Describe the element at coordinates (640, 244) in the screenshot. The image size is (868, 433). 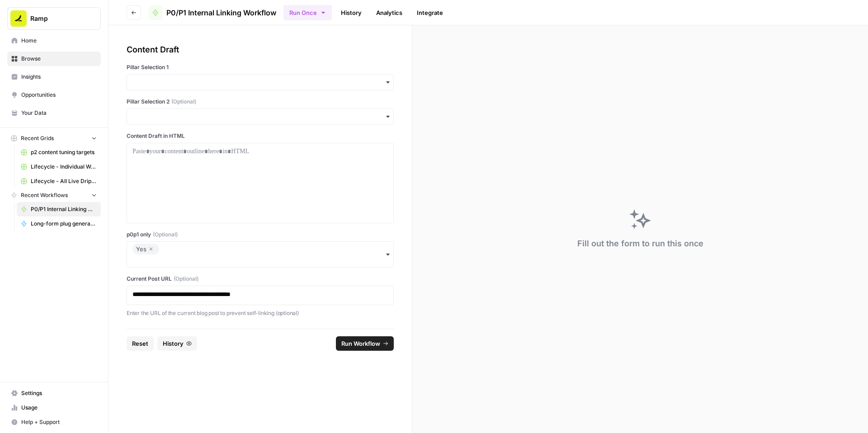
I see `div: Fill out the form to run this once` at that location.